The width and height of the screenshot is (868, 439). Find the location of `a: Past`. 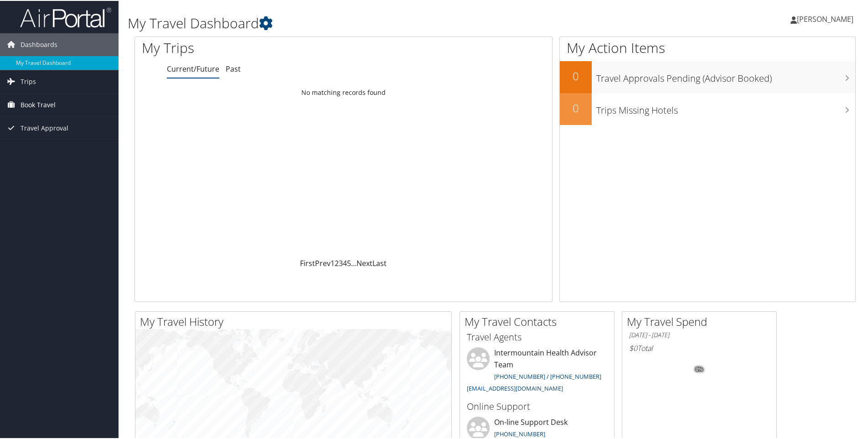

a: Past is located at coordinates (233, 68).